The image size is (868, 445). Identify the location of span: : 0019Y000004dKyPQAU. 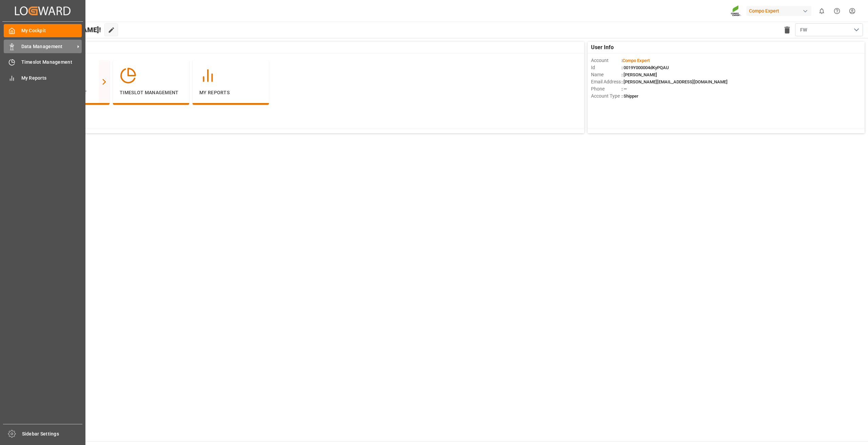
(645, 68).